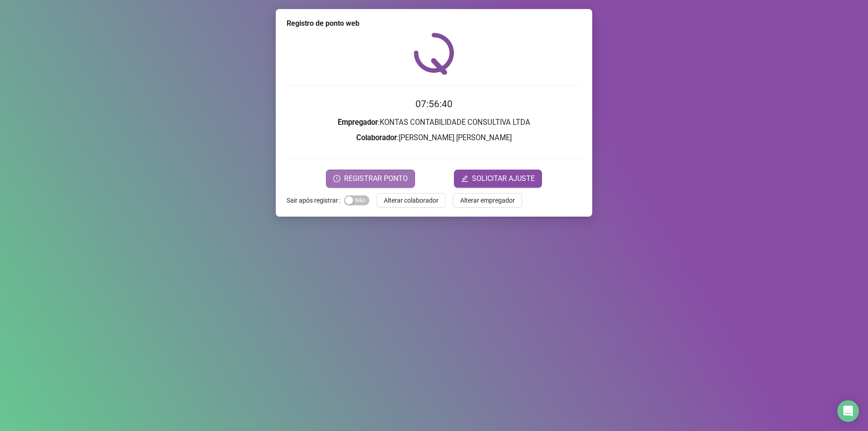 This screenshot has height=431, width=868. What do you see at coordinates (337, 179) in the screenshot?
I see `span: clock-circle` at bounding box center [337, 179].